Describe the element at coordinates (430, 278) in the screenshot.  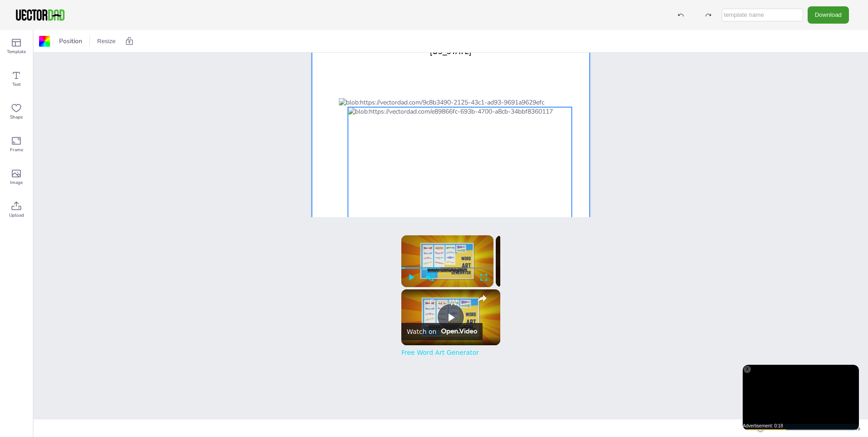
I see `button: Unmute` at that location.